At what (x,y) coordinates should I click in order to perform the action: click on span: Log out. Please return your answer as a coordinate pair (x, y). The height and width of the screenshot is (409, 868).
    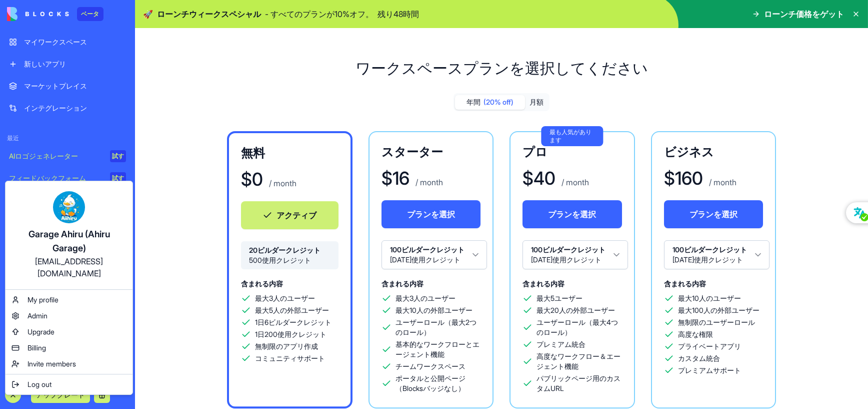
    Looking at the image, I should click on (40, 384).